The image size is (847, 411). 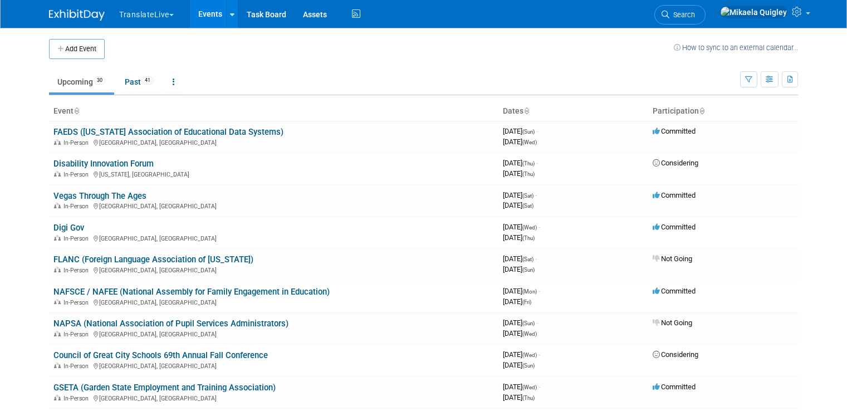 I want to click on img: Mikaela Quigley, so click(x=754, y=12).